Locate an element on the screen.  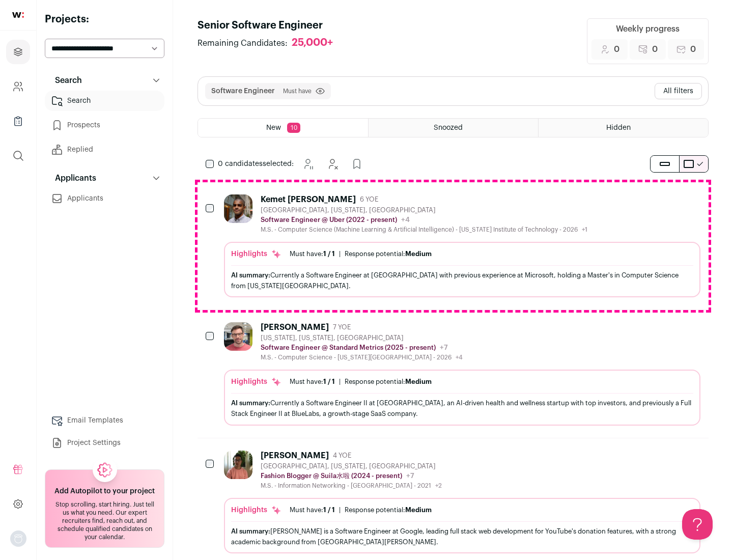
span: Hidden is located at coordinates (619, 128).